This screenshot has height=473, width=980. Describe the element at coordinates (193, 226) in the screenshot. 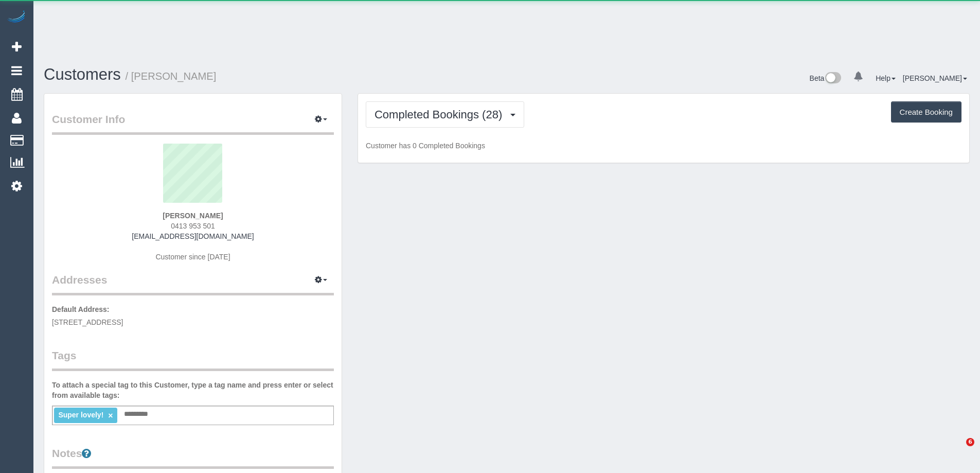

I see `span: 0413 953 501` at that location.